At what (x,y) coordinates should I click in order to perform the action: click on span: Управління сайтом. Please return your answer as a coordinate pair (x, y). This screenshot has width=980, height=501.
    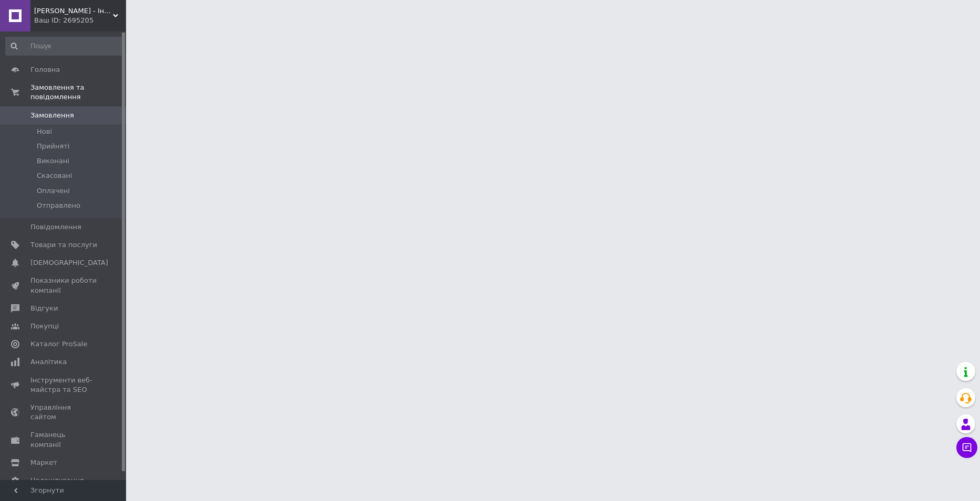
    Looking at the image, I should click on (63, 412).